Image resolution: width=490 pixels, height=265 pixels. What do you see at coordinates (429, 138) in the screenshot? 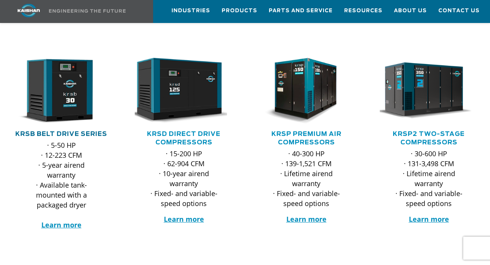
I see `a: KRSP2 Two-Stage Compressors` at bounding box center [429, 138].